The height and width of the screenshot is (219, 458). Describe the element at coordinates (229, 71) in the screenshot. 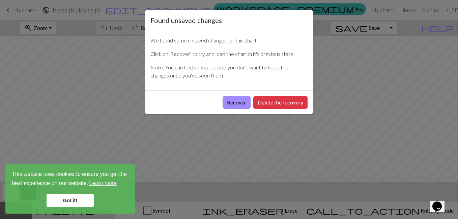

I see `p: Note: You can Undo if you decide you don't want to keep the changes once you've seen them` at that location.